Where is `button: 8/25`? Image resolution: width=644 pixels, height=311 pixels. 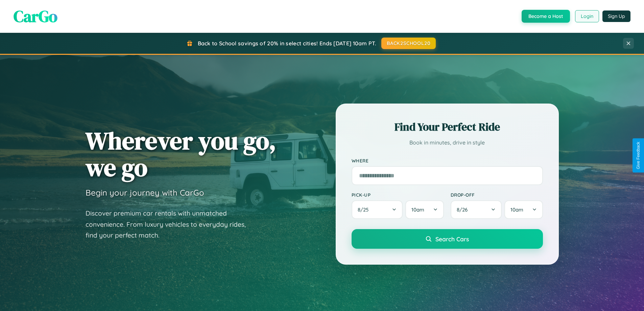
button: 8/25 is located at coordinates (377, 209).